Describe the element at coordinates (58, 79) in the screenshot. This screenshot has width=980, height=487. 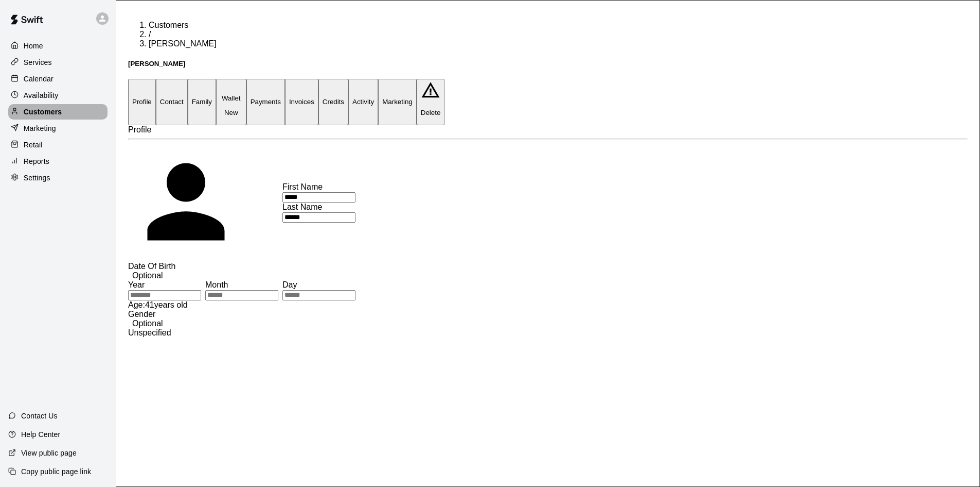
I see `a: Calendar` at that location.